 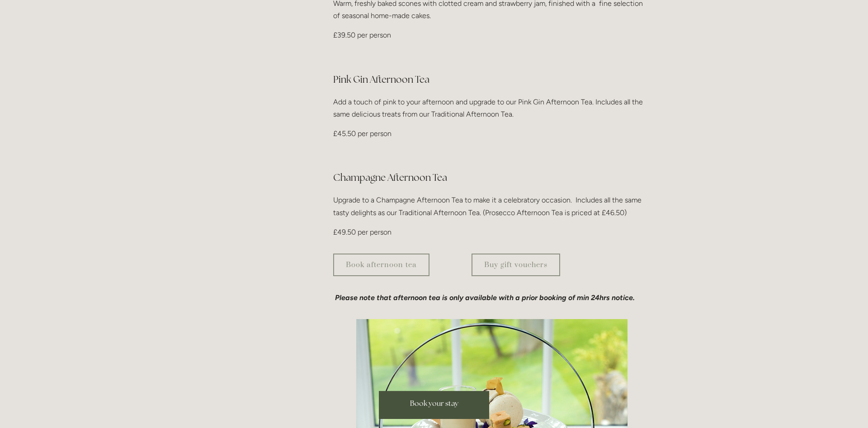 I want to click on a: Buy gift vouchers, so click(x=516, y=265).